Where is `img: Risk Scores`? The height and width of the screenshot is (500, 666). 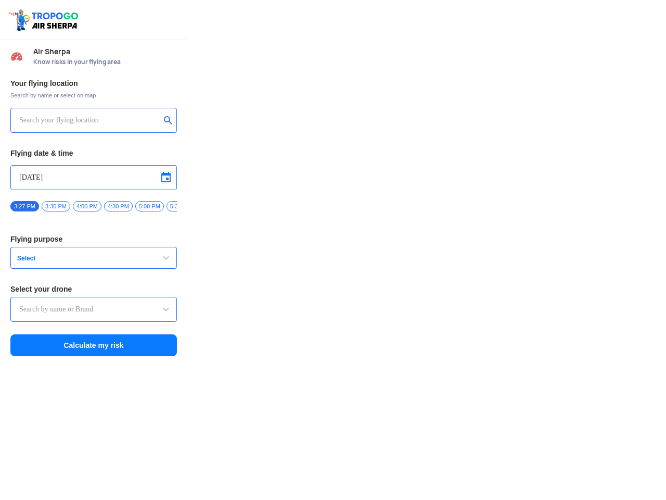
img: Risk Scores is located at coordinates (17, 56).